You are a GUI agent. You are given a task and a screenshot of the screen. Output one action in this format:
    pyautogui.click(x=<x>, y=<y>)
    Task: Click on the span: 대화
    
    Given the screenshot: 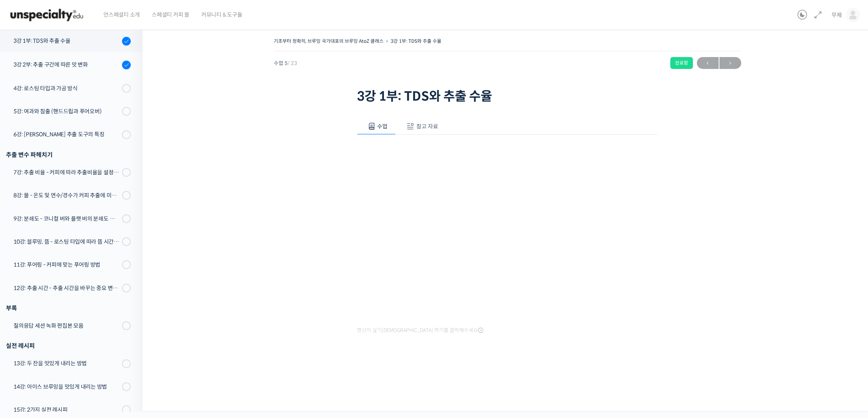 What is the action you would take?
    pyautogui.click(x=78, y=267)
    